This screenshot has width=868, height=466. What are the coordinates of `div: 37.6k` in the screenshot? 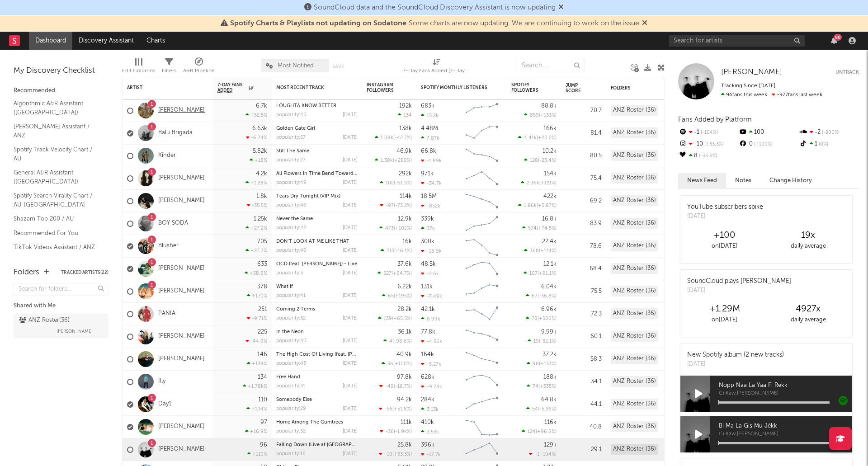 It's located at (404, 264).